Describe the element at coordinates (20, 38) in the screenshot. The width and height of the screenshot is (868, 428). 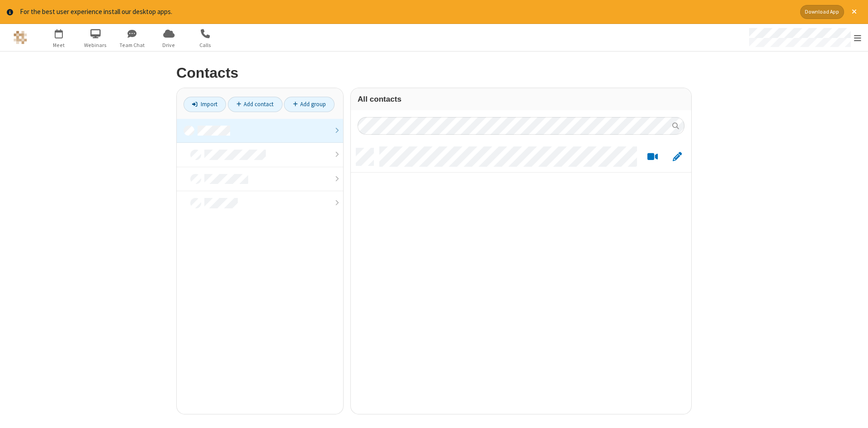
I see `img: QA Selenium DO NOT DELETE OR CHANGE` at that location.